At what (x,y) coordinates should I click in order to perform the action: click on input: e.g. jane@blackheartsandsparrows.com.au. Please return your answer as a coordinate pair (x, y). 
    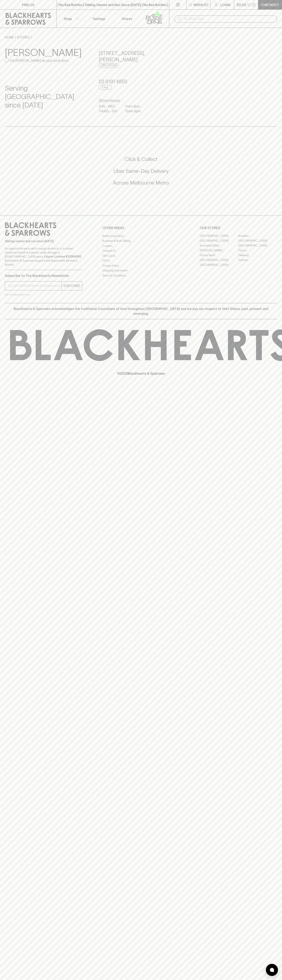
    Looking at the image, I should click on (35, 286).